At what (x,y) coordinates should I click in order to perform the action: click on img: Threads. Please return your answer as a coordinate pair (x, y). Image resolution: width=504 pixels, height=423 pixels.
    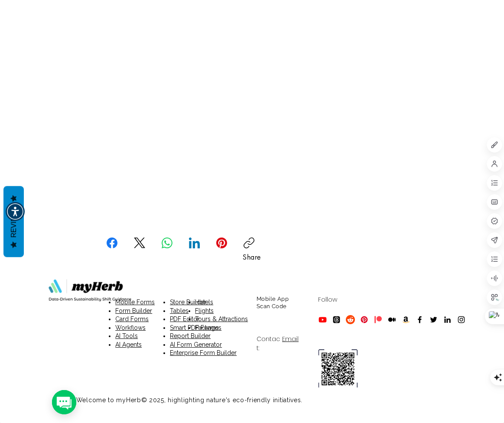
    Looking at the image, I should click on (336, 319).